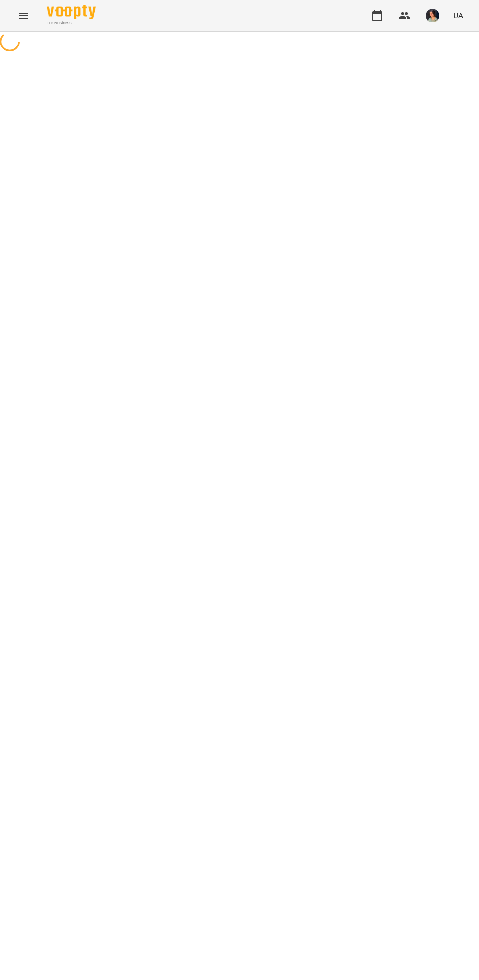  I want to click on button: UA, so click(458, 15).